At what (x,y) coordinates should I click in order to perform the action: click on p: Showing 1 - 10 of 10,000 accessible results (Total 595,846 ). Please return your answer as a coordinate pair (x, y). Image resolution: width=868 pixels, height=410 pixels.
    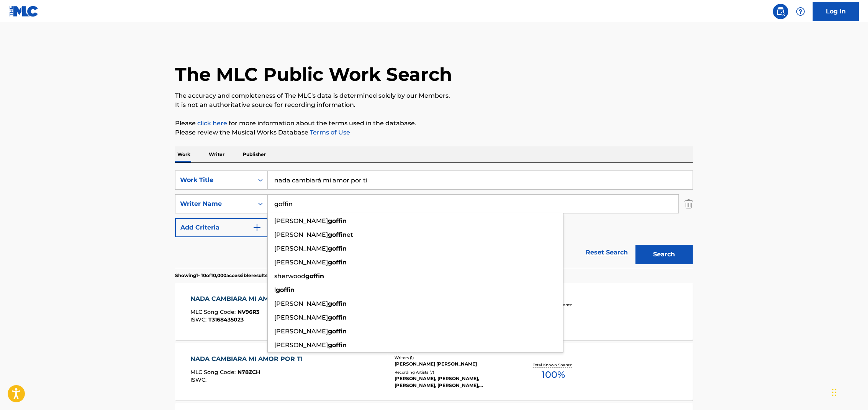
    Looking at the image, I should click on (238, 275).